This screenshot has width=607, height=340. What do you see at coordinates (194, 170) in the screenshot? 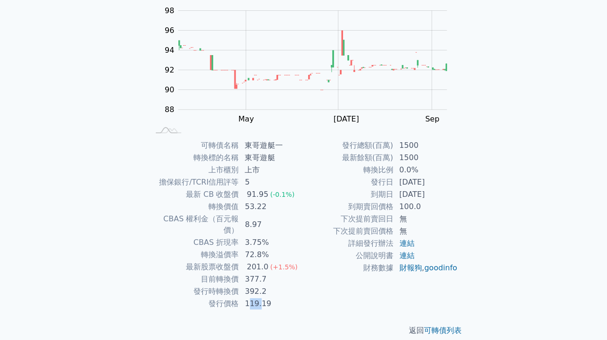
I see `td: 上市櫃別` at bounding box center [194, 170].